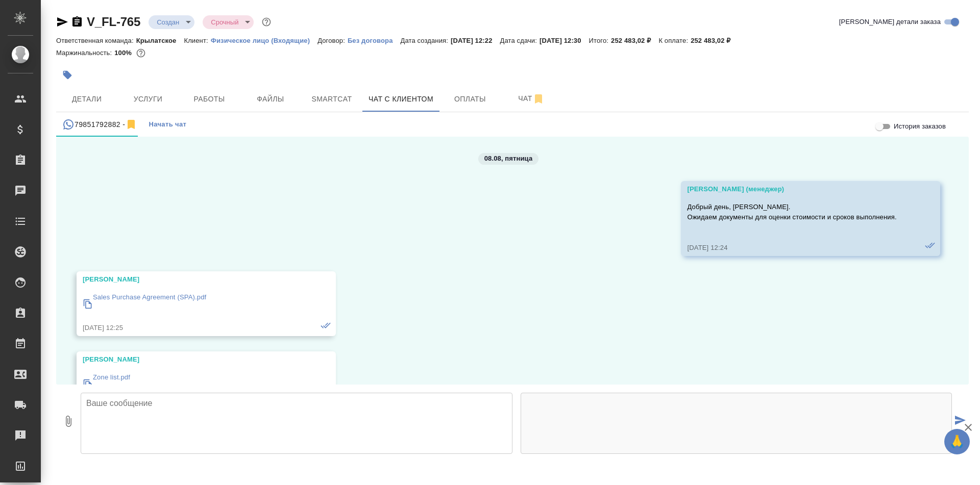  I want to click on a: Физическое лицо (Входящие), so click(264, 40).